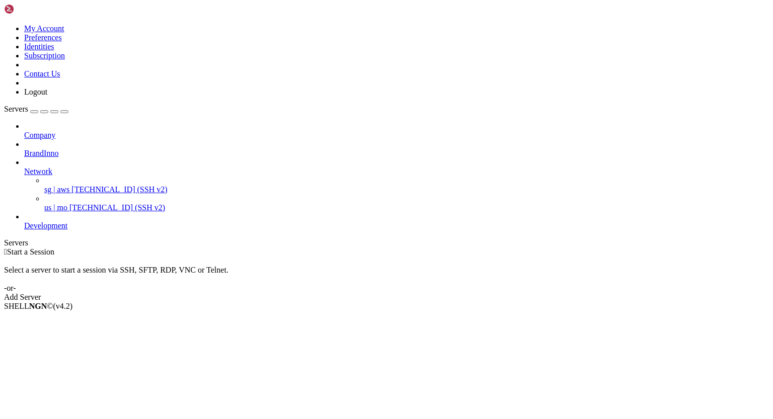 Image resolution: width=773 pixels, height=419 pixels. What do you see at coordinates (33, 9) in the screenshot?
I see `img: Shellngn` at bounding box center [33, 9].